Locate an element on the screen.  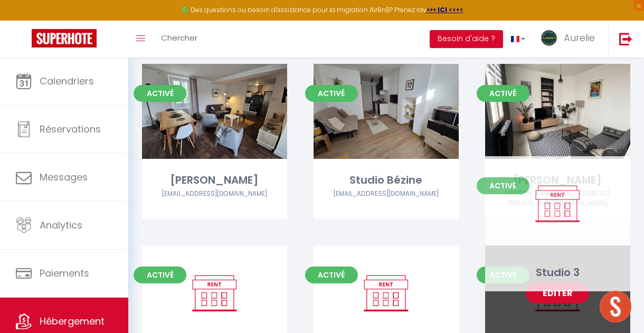
a: Editer is located at coordinates (558, 293).